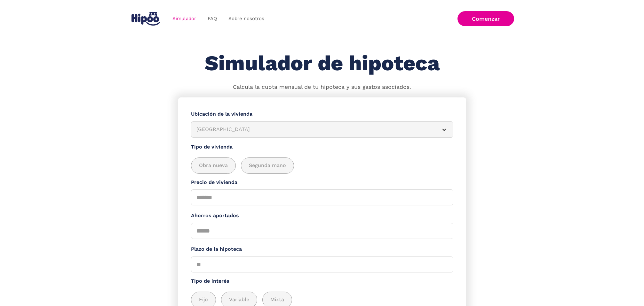  I want to click on label: Ahorros aportados, so click(322, 216).